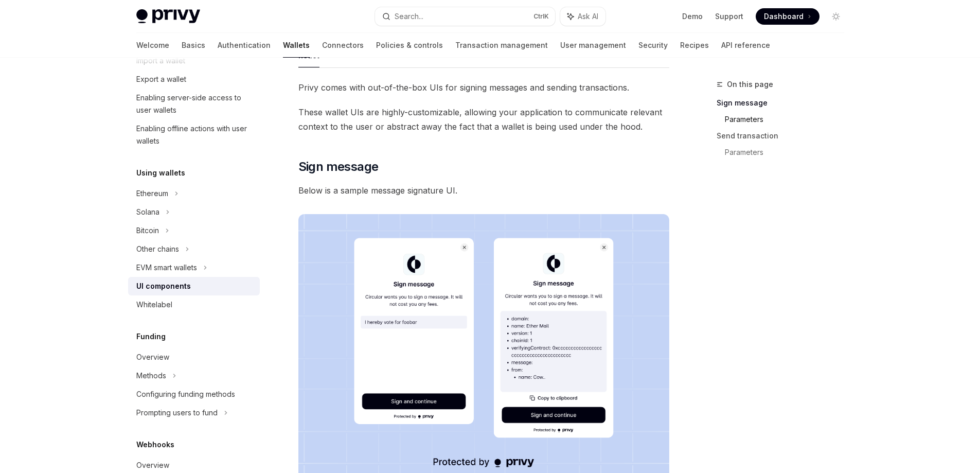  What do you see at coordinates (784, 103) in the screenshot?
I see `a: Sign message` at bounding box center [784, 103].